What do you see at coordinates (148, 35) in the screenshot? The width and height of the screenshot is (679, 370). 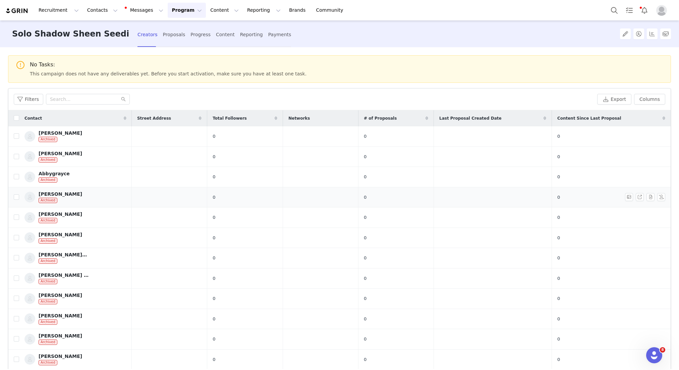 I see `div: Creators` at bounding box center [148, 35].